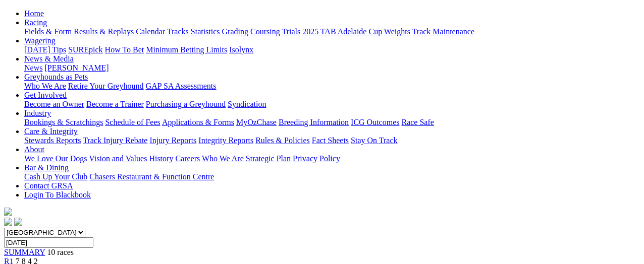 Image resolution: width=644 pixels, height=264 pixels. I want to click on span: 10 races, so click(60, 253).